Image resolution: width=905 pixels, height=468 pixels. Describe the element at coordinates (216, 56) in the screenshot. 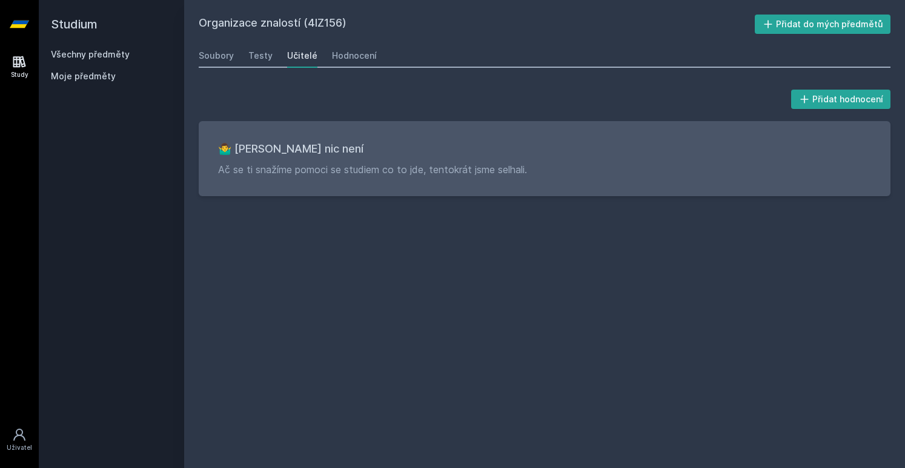

I see `div: Soubory` at that location.